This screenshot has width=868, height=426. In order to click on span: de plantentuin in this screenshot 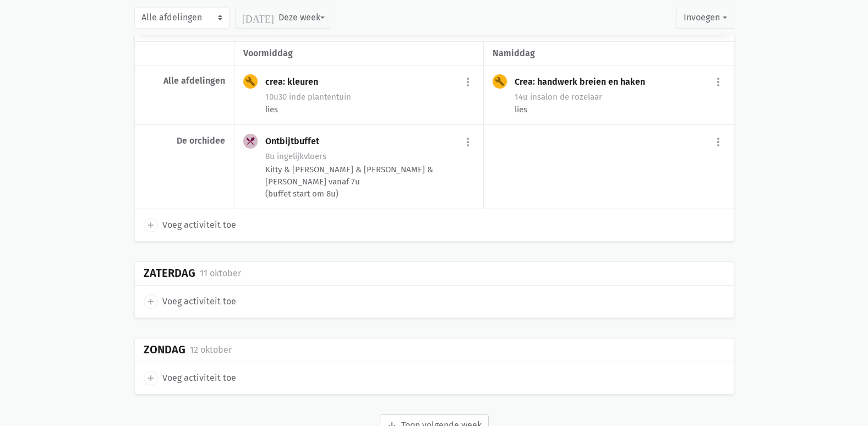, I will do `click(320, 97)`.